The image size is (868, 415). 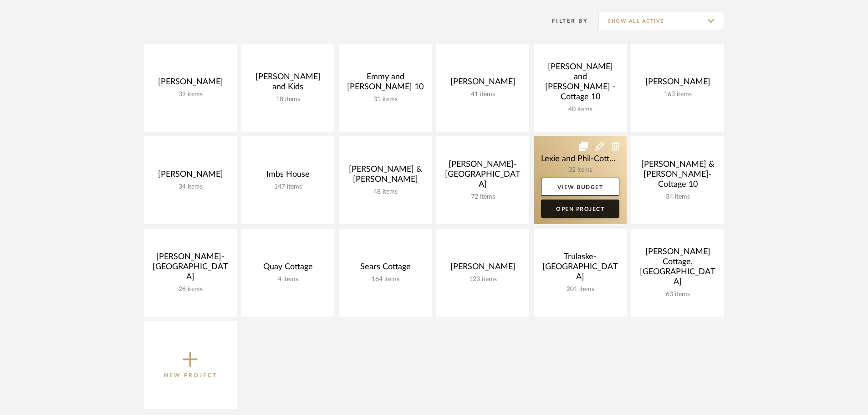 I want to click on div: 123 items, so click(x=483, y=279).